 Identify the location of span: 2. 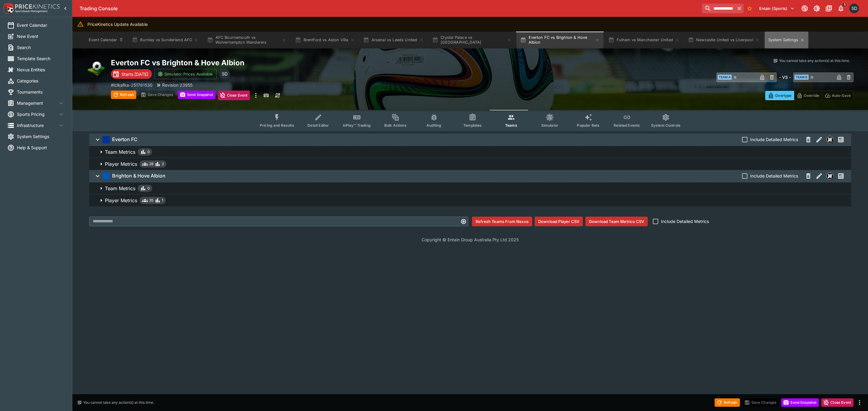
(163, 164).